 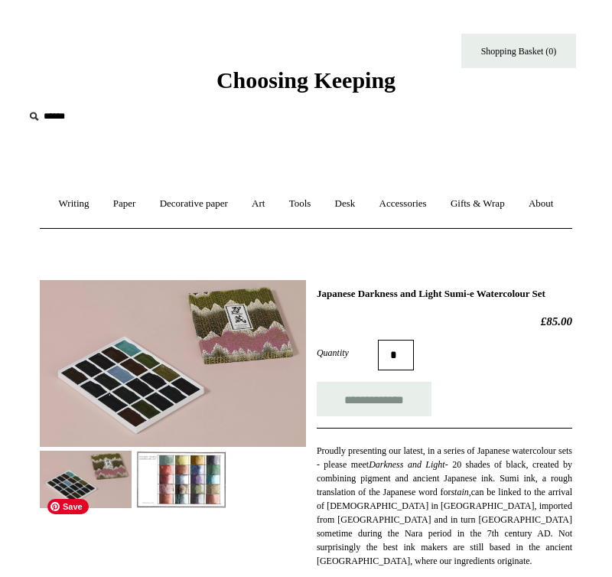 I want to click on h1: Japanese Darkness and Light Sumi-e Watercolour Set, so click(x=445, y=294).